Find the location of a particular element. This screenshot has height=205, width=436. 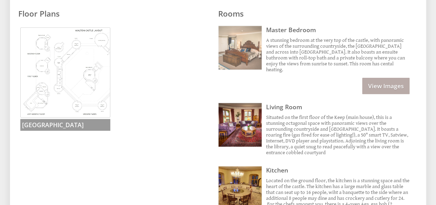

h2: Floor Plans is located at coordinates (114, 13).